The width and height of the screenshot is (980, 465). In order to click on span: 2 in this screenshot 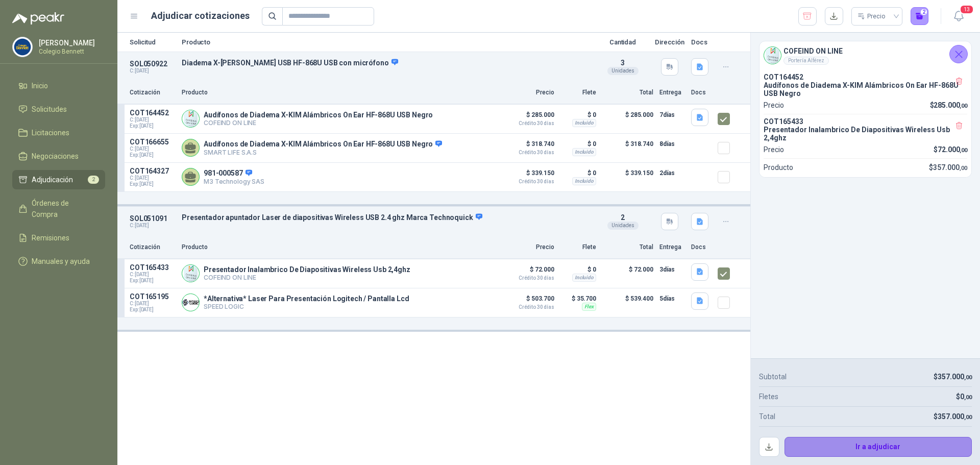, I will do `click(623, 218)`.